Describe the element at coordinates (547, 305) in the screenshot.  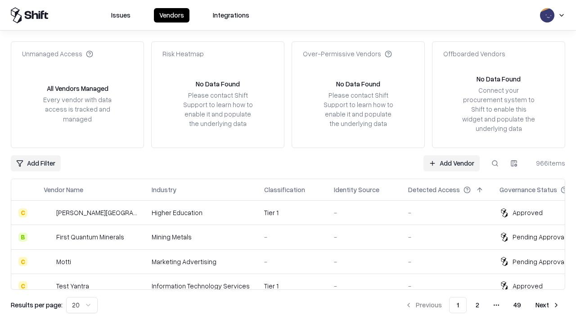
I see `button: Next` at that location.